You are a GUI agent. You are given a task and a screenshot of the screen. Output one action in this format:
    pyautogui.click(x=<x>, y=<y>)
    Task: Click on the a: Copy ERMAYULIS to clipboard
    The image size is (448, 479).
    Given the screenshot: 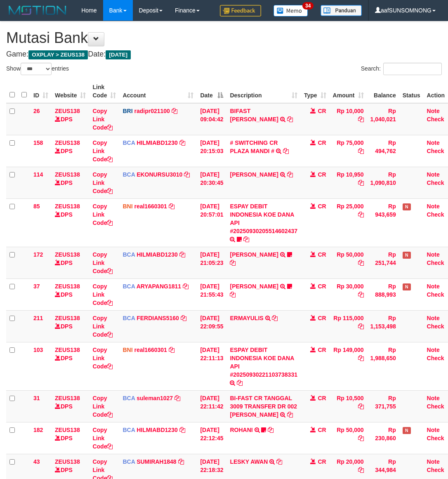 What is the action you would take?
    pyautogui.click(x=275, y=318)
    